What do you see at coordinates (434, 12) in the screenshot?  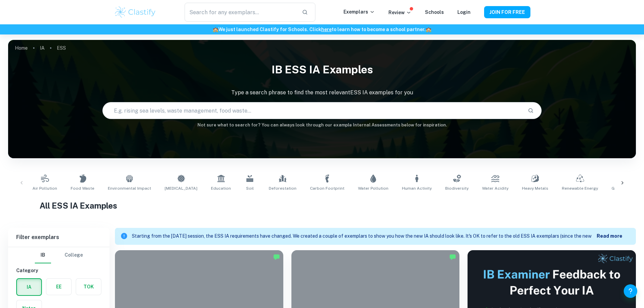 I see `a: Schools` at bounding box center [434, 12].